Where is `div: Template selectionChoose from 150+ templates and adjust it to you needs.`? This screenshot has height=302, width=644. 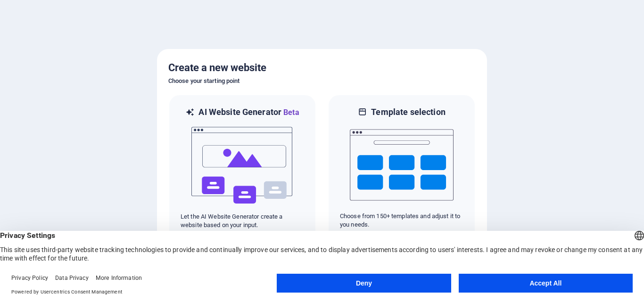 div: Template selectionChoose from 150+ templates and adjust it to you needs. is located at coordinates (401, 168).